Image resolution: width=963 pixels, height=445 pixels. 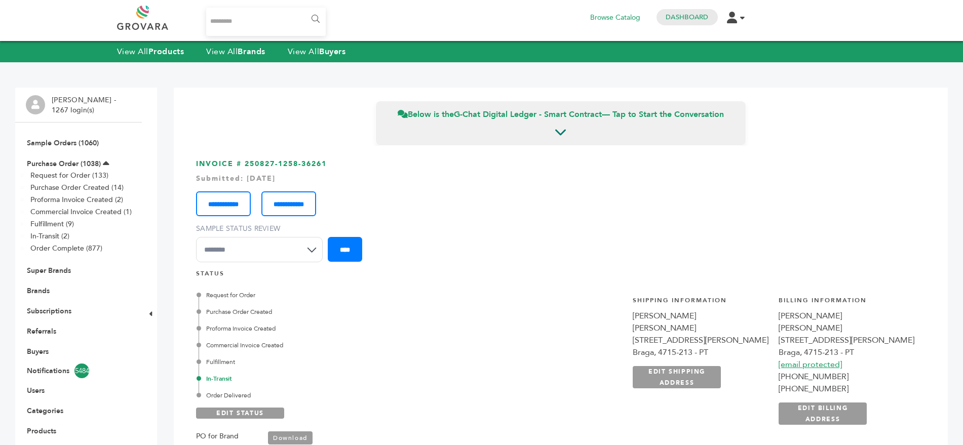 What do you see at coordinates (42, 431) in the screenshot?
I see `a: Products` at bounding box center [42, 431].